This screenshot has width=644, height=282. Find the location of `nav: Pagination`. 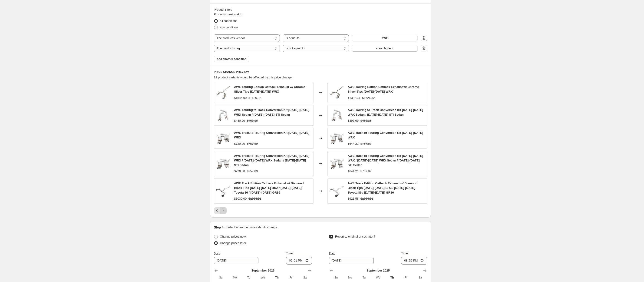

nav: Pagination is located at coordinates (220, 211).